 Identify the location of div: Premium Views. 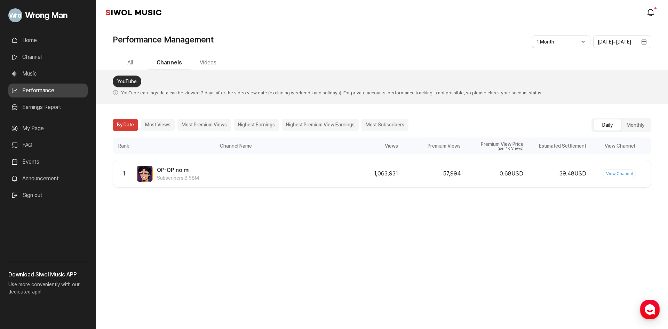
(431, 146).